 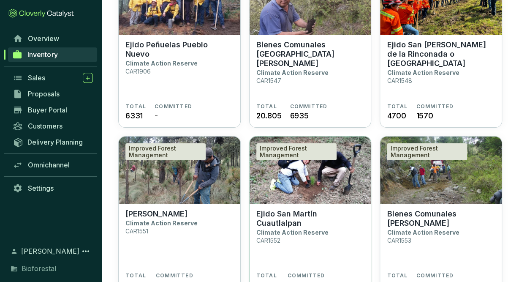 What do you see at coordinates (399, 240) in the screenshot?
I see `p: CAR1553` at bounding box center [399, 240].